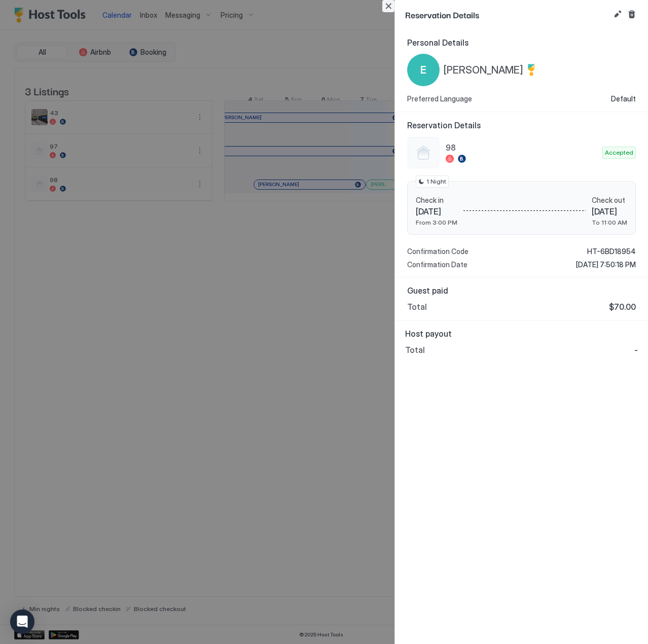 This screenshot has height=644, width=648. Describe the element at coordinates (439, 99) in the screenshot. I see `span: Preferred Language` at that location.